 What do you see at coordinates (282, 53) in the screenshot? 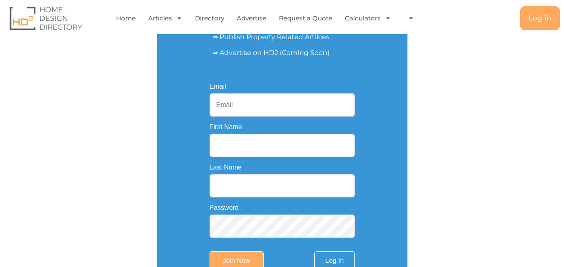
I see `p: ⇒ Advertise on HD2 (Coming Soon)` at bounding box center [282, 53].